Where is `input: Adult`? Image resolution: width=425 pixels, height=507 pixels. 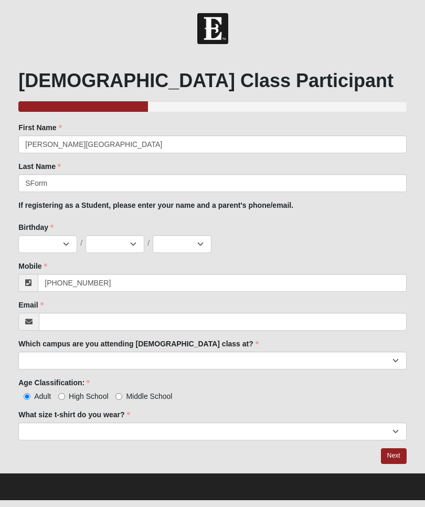 input: Adult is located at coordinates (27, 396).